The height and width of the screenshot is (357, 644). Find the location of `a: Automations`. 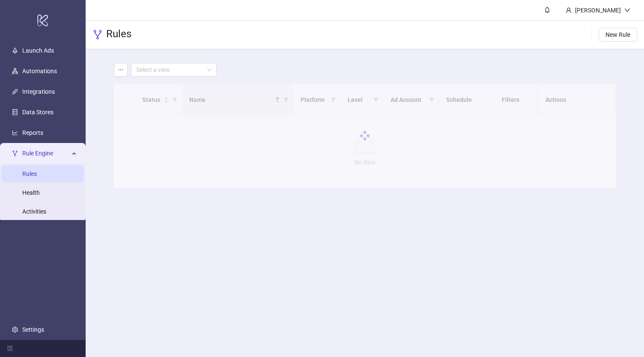

a: Automations is located at coordinates (39, 71).